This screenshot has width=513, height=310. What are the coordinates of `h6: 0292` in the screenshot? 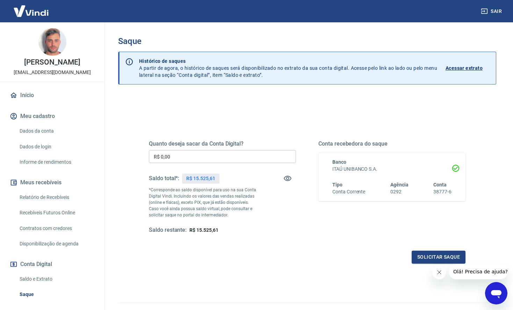 It's located at (399, 192).